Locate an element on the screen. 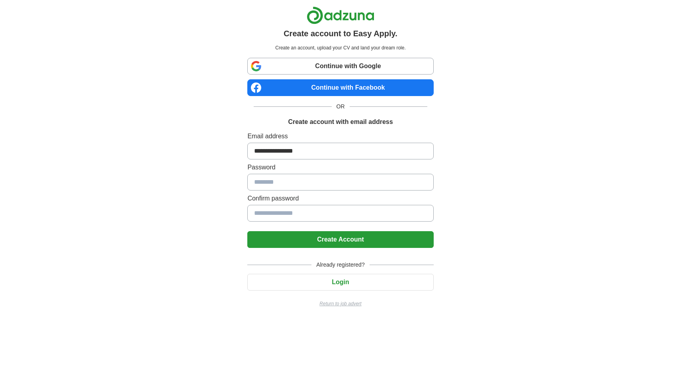 The image size is (681, 391). h1: Create account with email address is located at coordinates (340, 122).